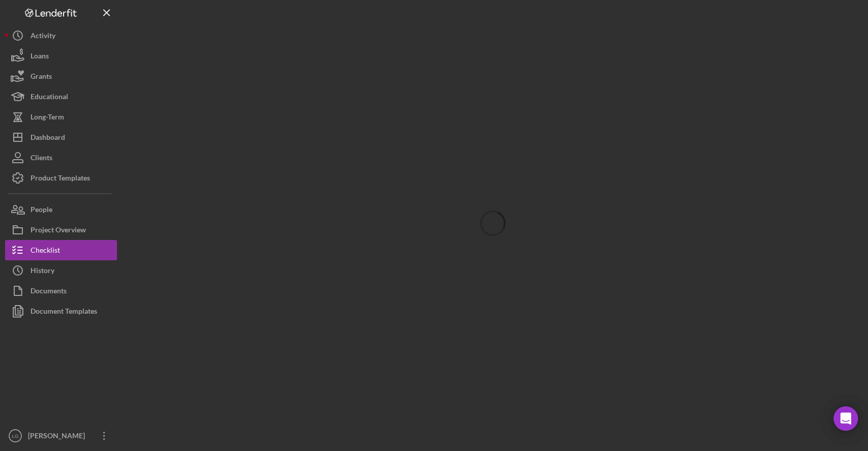  I want to click on div: Project Overview, so click(58, 231).